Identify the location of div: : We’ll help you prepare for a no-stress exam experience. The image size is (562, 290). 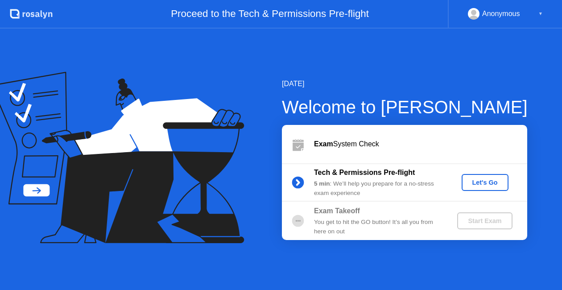
(378, 188).